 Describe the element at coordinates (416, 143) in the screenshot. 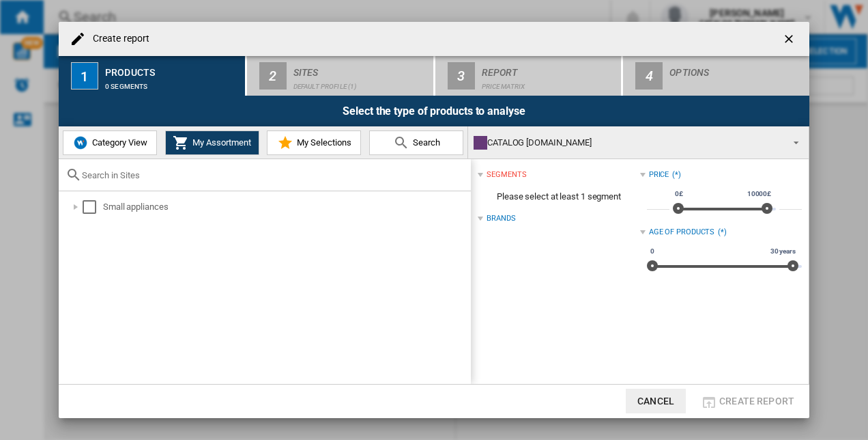

I see `button: Search` at that location.